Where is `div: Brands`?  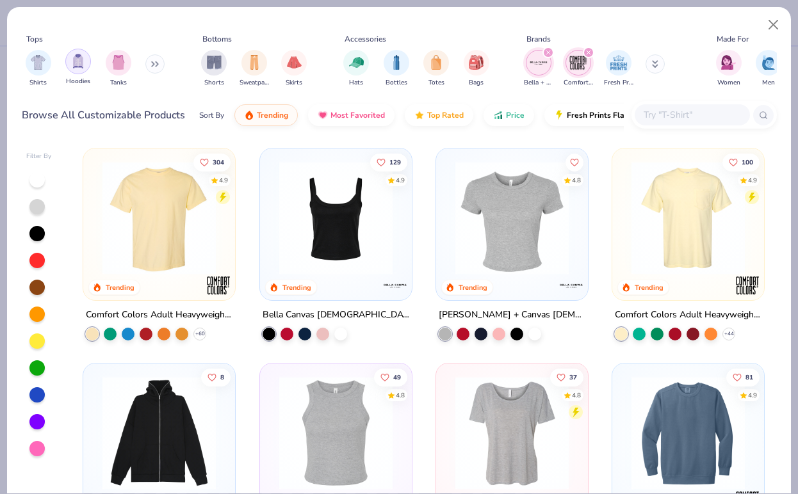 div: Brands is located at coordinates (539, 39).